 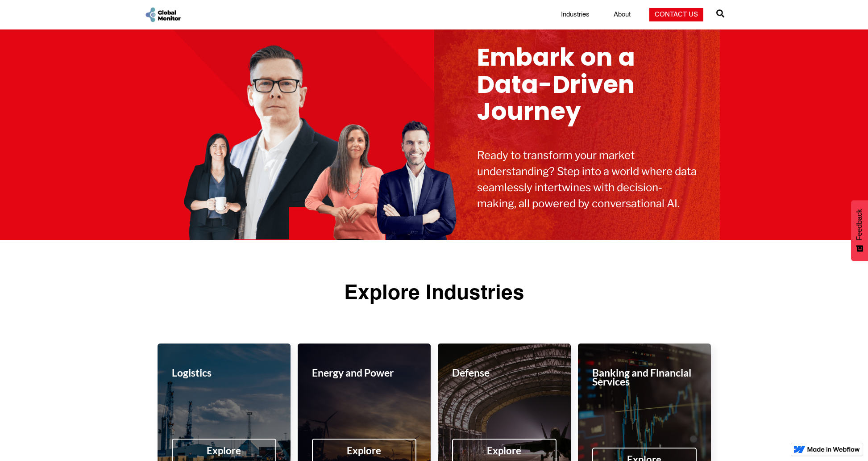 What do you see at coordinates (860, 230) in the screenshot?
I see `button: Feedback - Show survey` at bounding box center [860, 230].